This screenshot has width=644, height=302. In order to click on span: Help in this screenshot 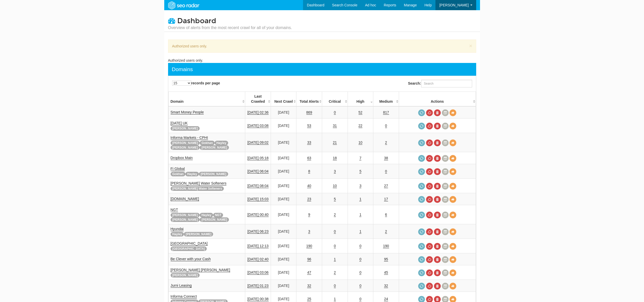, I will do `click(428, 5)`.